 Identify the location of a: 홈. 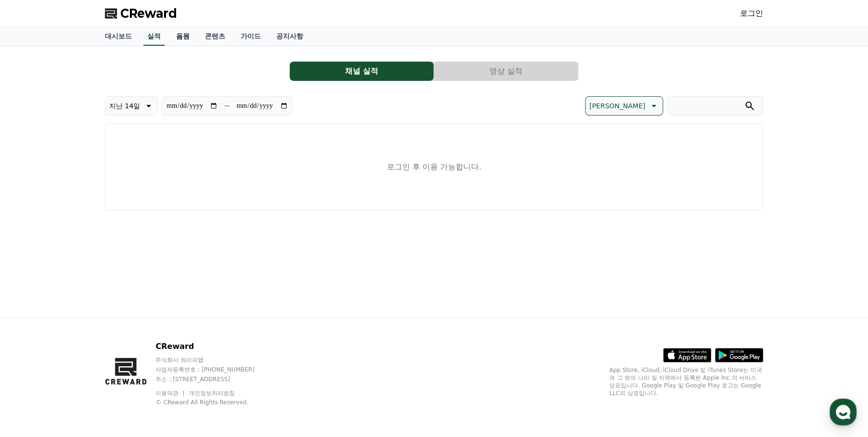
(33, 317).